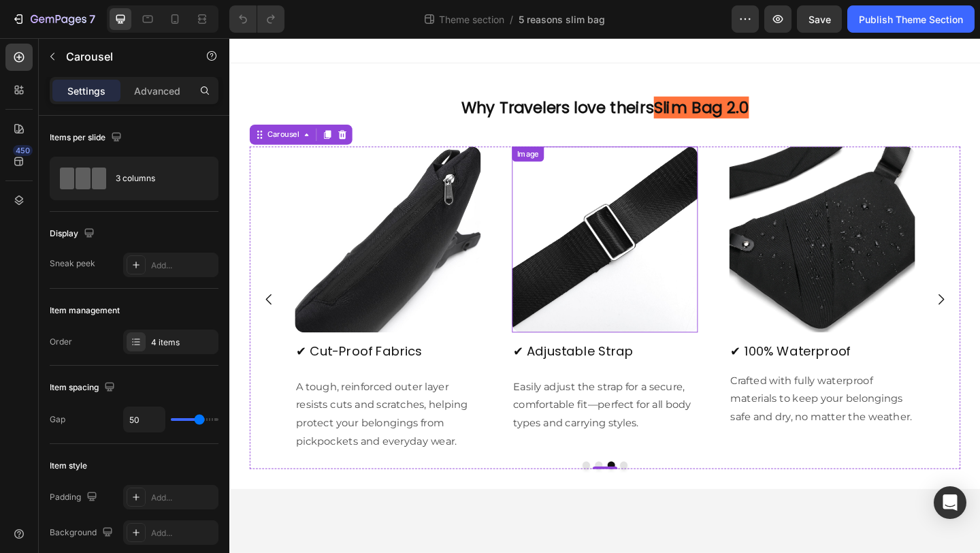 The image size is (980, 553). Describe the element at coordinates (171, 409) in the screenshot. I see `p: A tough, reinforced outer layer resists cuts and scratches, helping protect your belongings from ...` at that location.